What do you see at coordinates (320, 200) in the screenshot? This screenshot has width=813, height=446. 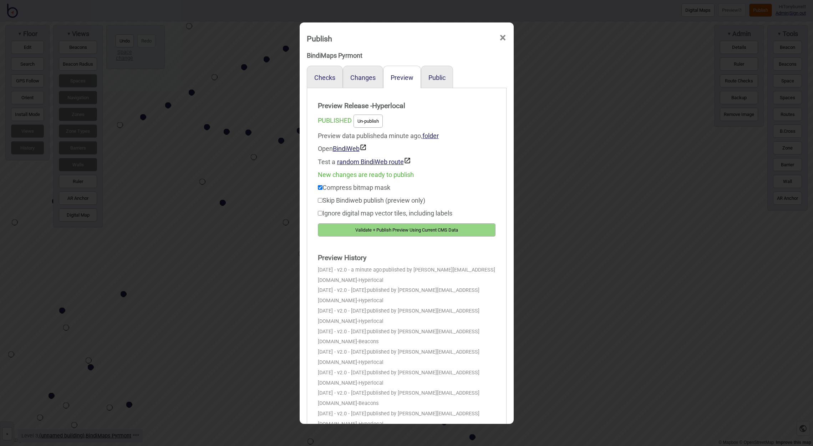 I see `input: Skip Bindiweb publish (preview only)` at bounding box center [320, 200].